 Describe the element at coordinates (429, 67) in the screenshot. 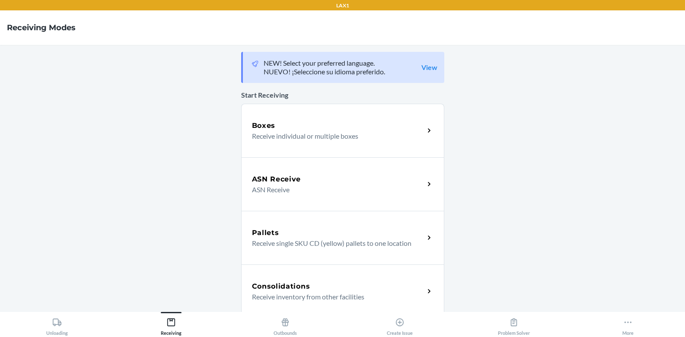

I see `a: View` at that location.